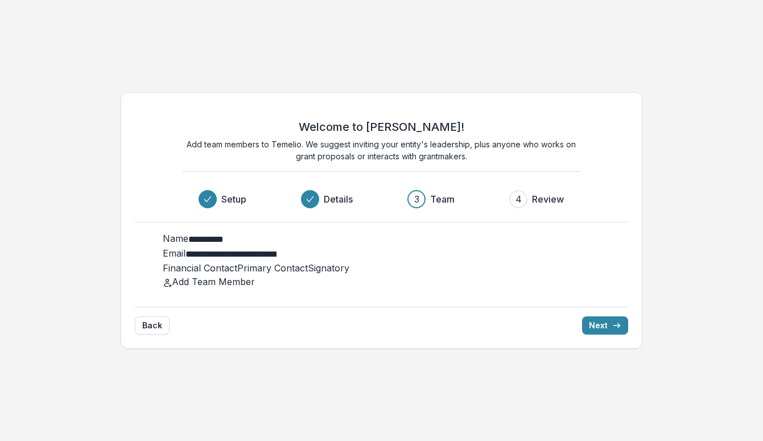 The image size is (763, 441). Describe the element at coordinates (273, 268) in the screenshot. I see `span: Primary Contact` at that location.